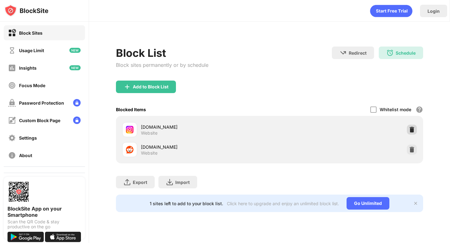  Describe the element at coordinates (367, 203) in the screenshot. I see `div: Go Unlimited` at that location.